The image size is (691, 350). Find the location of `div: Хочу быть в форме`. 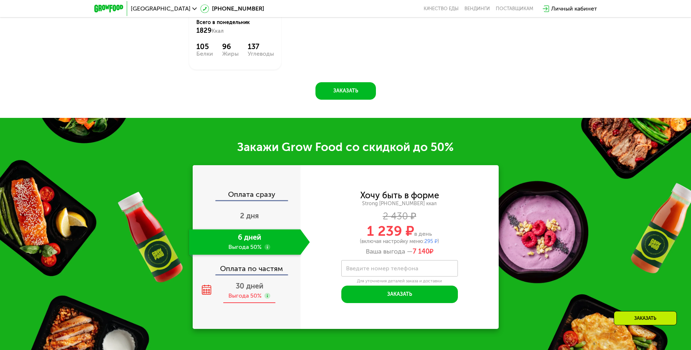

div: Хочу быть в форме is located at coordinates (400, 196).